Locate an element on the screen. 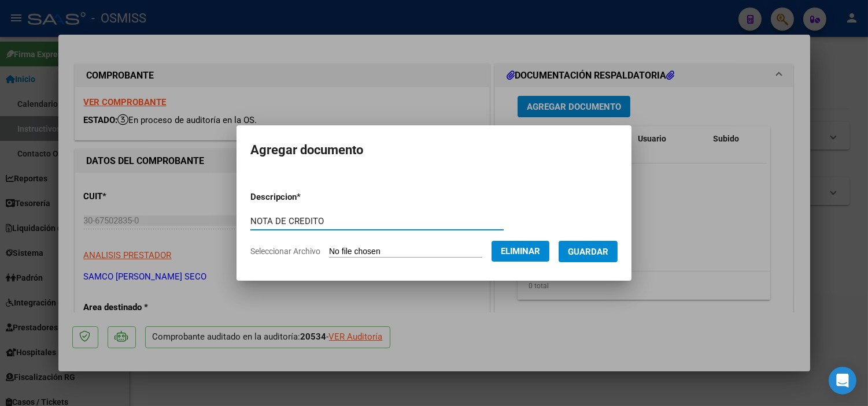 The image size is (868, 406). span: Guardar is located at coordinates (588, 252).